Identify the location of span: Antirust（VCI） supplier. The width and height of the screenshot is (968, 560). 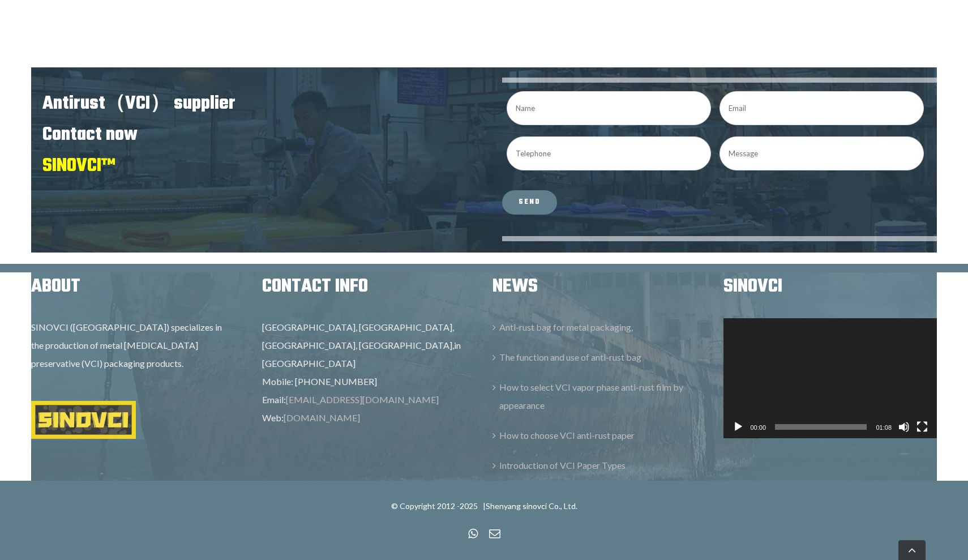
(139, 104).